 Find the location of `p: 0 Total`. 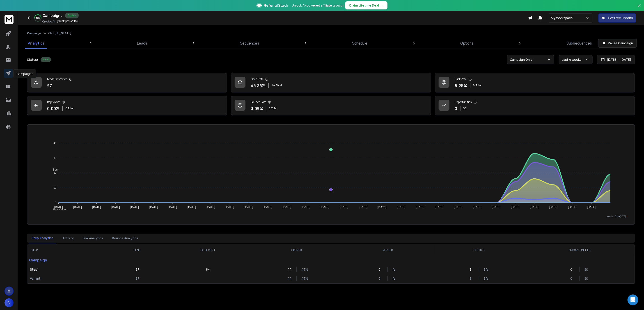

p: 0 Total is located at coordinates (69, 109).